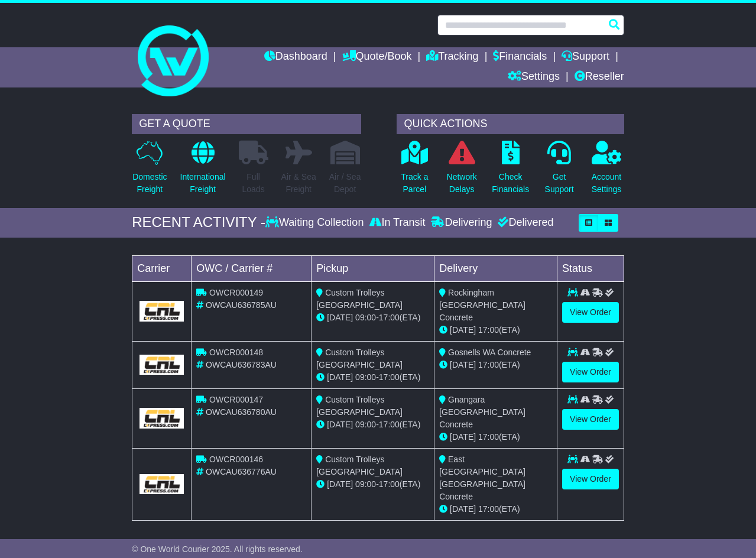 This screenshot has height=558, width=756. What do you see at coordinates (236, 353) in the screenshot?
I see `span: OWCR000148` at bounding box center [236, 353].